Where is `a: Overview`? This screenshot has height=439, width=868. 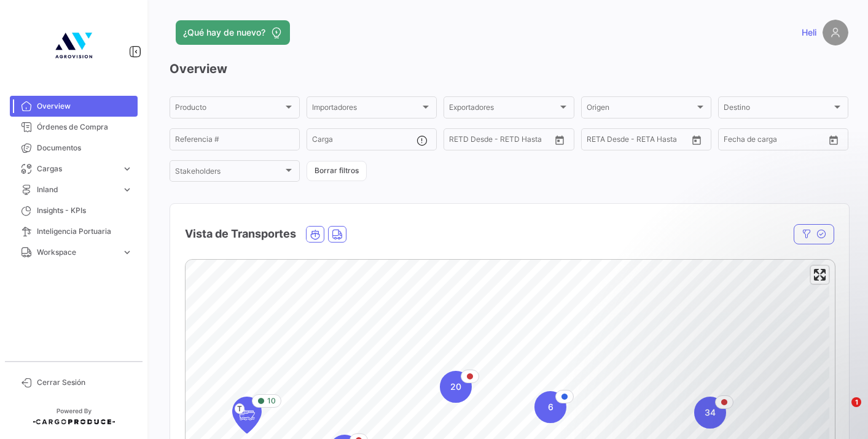 a: Overview is located at coordinates (74, 106).